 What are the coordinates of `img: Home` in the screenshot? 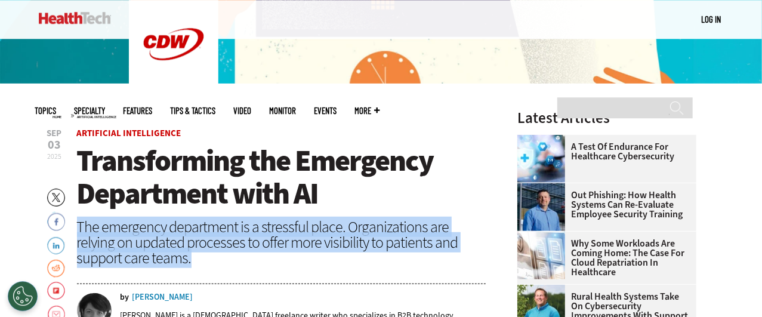 It's located at (75, 18).